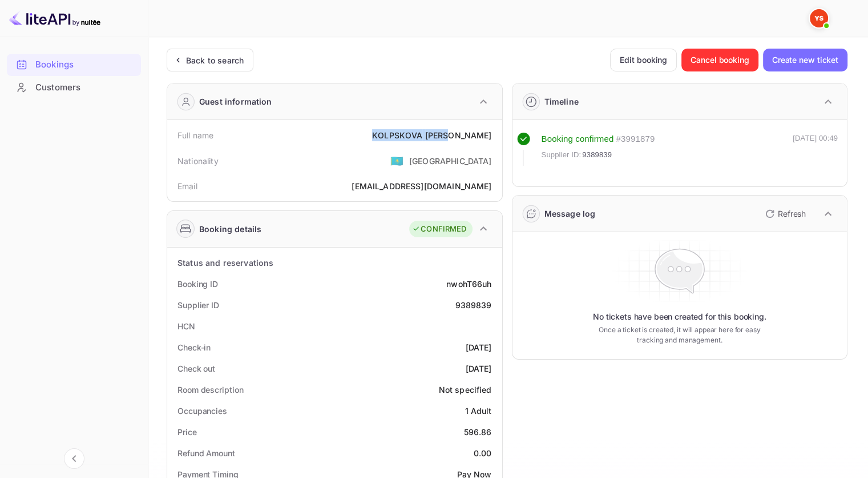 The width and height of the screenshot is (868, 478). Describe the element at coordinates (643, 60) in the screenshot. I see `button: Edit booking` at that location.